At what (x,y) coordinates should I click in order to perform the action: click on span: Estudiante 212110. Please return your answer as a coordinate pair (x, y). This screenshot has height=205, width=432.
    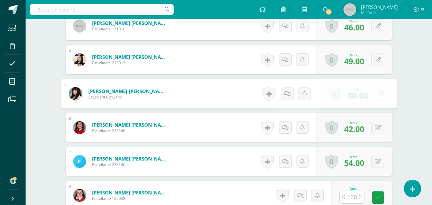
    Looking at the image, I should click on (127, 97).